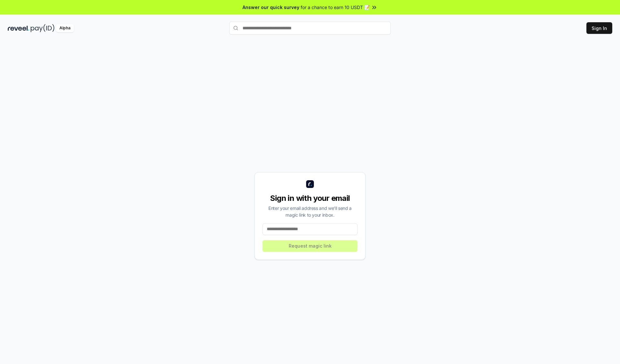 The height and width of the screenshot is (364, 620). I want to click on span: for a chance to earn 10 USDT 📝, so click(335, 7).